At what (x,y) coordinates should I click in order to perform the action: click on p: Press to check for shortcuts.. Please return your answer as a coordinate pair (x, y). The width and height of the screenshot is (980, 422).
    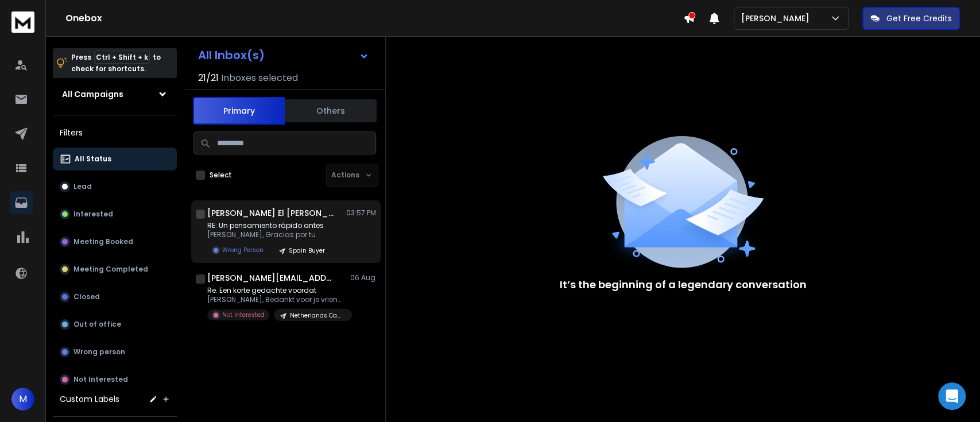
    Looking at the image, I should click on (116, 63).